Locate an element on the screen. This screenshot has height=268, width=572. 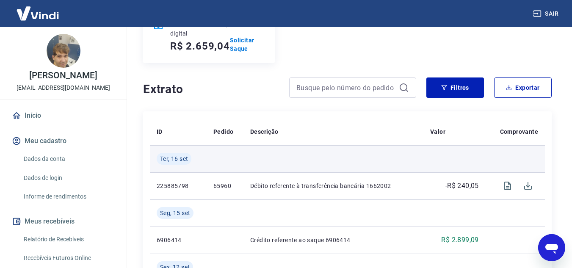
span: Visualizar is located at coordinates (507, 186).